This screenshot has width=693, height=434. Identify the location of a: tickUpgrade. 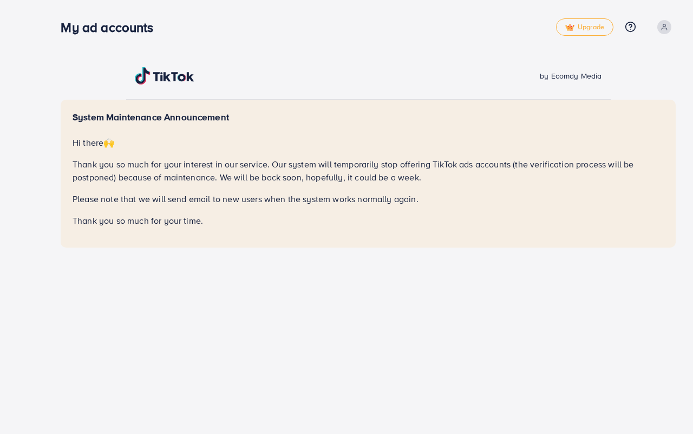
(585, 27).